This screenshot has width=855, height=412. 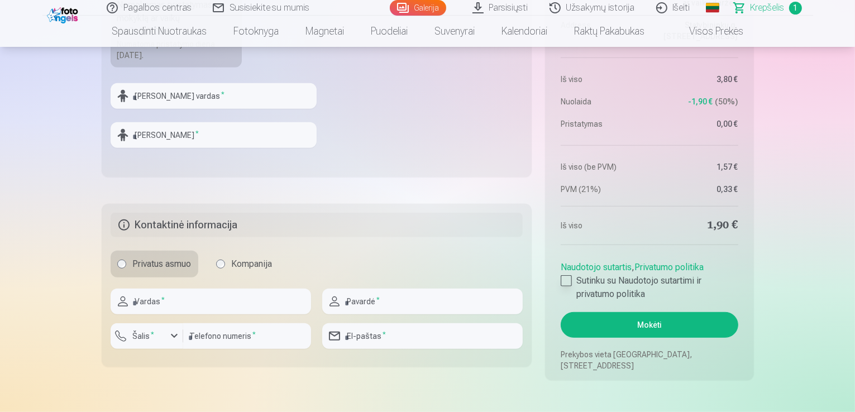 What do you see at coordinates (697, 167) in the screenshot?
I see `dd: 1,57 €` at bounding box center [697, 167].